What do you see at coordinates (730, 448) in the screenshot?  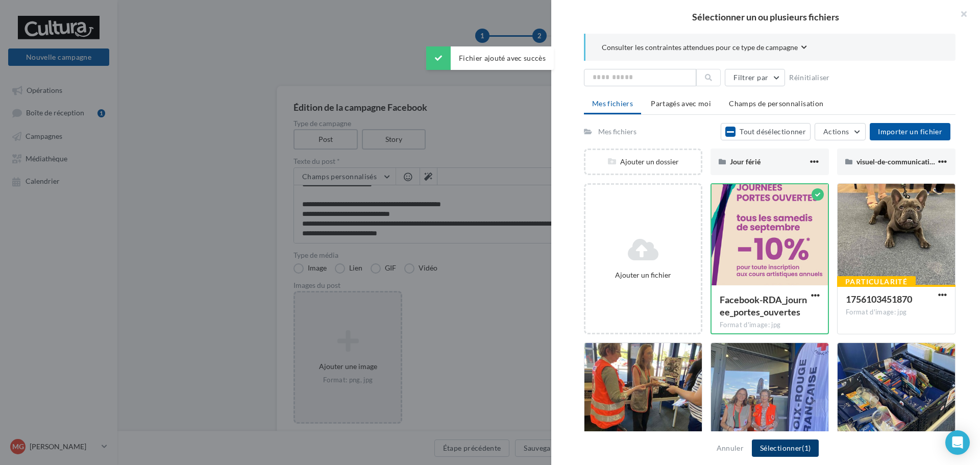 I see `button: Annuler` at bounding box center [730, 448].